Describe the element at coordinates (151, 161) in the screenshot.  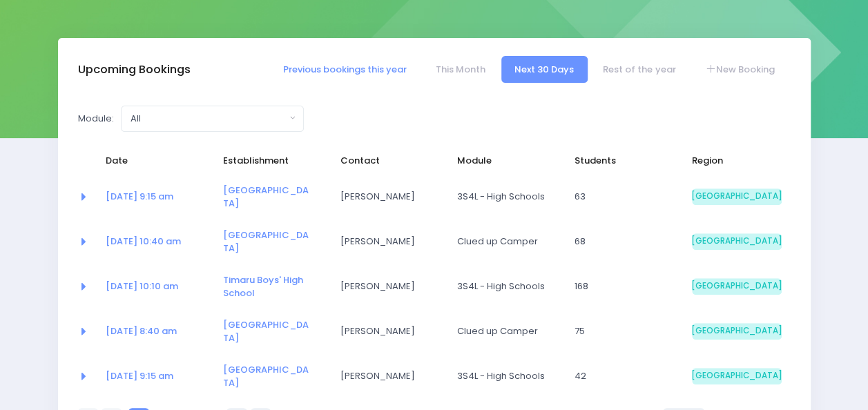
I see `span: Date` at that location.